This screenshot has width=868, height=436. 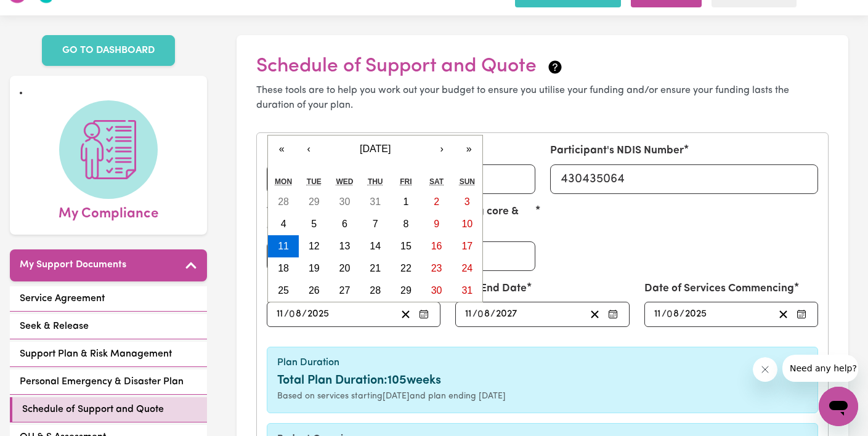 I want to click on p: These tools are to help you work out your budget to ensure you utilise your funding and/or ensure..., so click(x=542, y=98).